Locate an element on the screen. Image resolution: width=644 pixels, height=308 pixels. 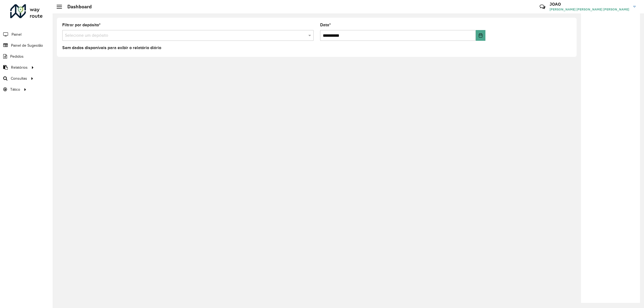
label: Filtrar por depósito is located at coordinates (81, 25).